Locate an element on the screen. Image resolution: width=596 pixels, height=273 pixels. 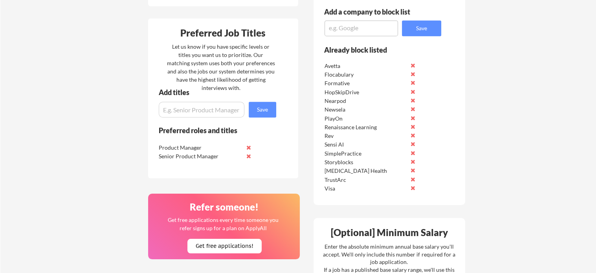
div: PlayOn is located at coordinates (366, 119).